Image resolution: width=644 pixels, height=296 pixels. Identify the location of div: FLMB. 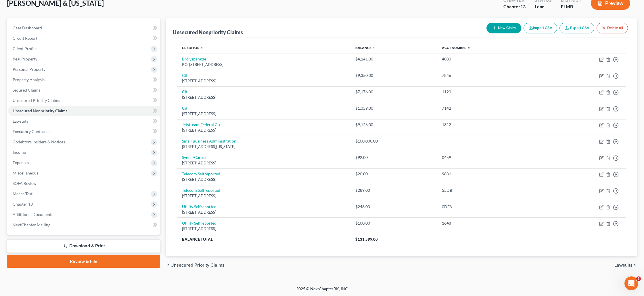
(571, 7).